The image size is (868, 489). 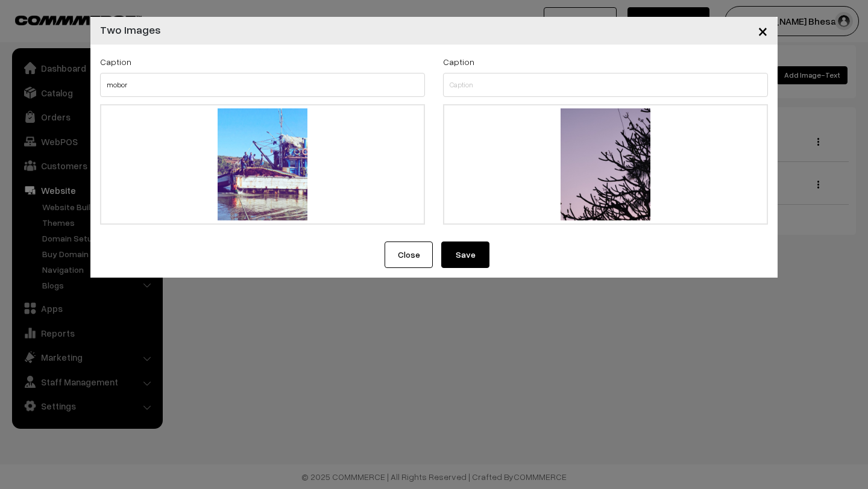 What do you see at coordinates (465, 255) in the screenshot?
I see `button: Save` at bounding box center [465, 255].